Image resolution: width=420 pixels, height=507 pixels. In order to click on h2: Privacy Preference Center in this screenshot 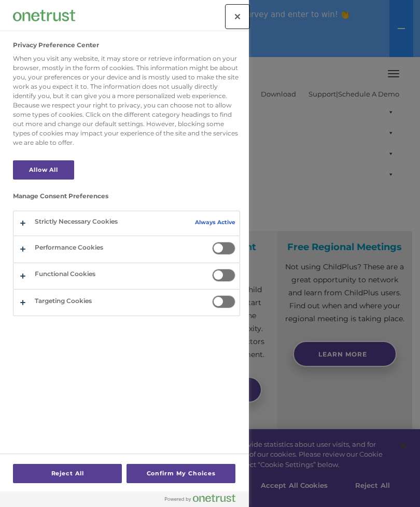, I will do `click(56, 45)`.